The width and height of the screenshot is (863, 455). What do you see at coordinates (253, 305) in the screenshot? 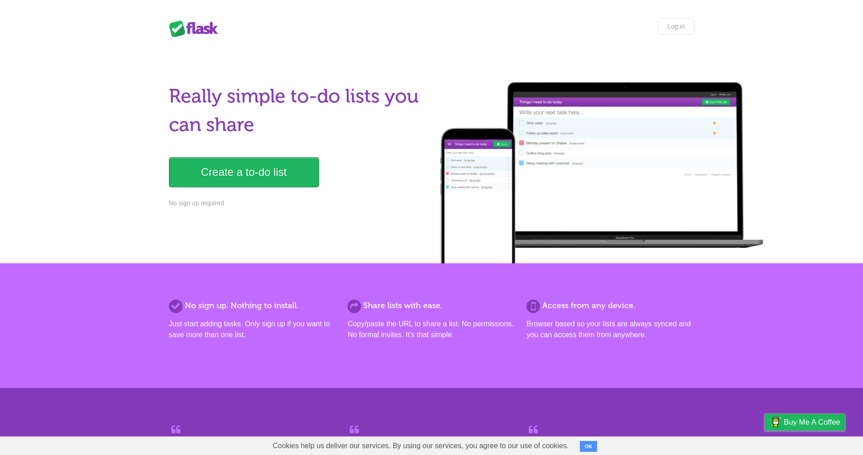
I see `h2: No sign up. Nothing to install.` at bounding box center [253, 305].